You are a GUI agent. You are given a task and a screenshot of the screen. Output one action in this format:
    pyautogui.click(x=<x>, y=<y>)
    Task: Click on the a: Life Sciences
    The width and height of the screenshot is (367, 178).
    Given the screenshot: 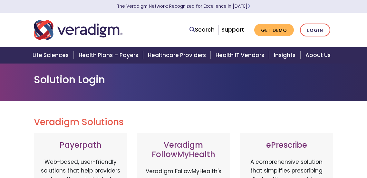 What is the action you would take?
    pyautogui.click(x=51, y=55)
    